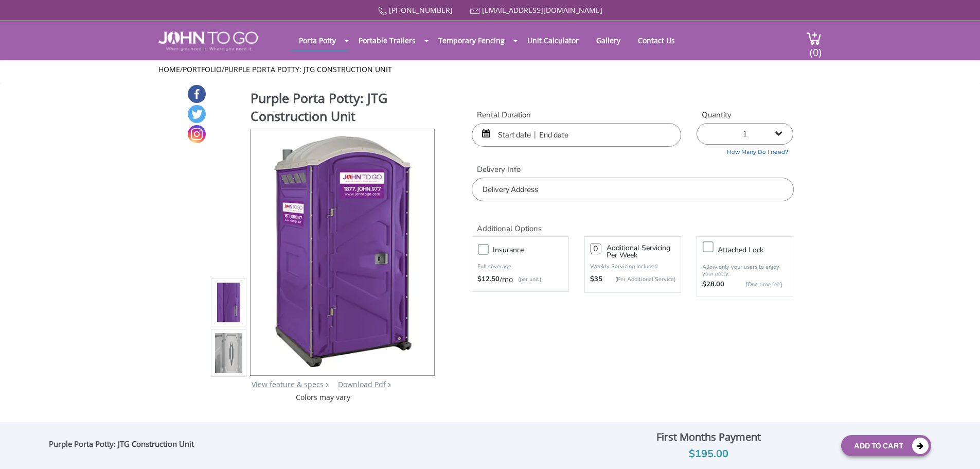 This screenshot has width=980, height=469. What do you see at coordinates (640, 279) in the screenshot?
I see `p: (Per Additional Service)` at bounding box center [640, 279].